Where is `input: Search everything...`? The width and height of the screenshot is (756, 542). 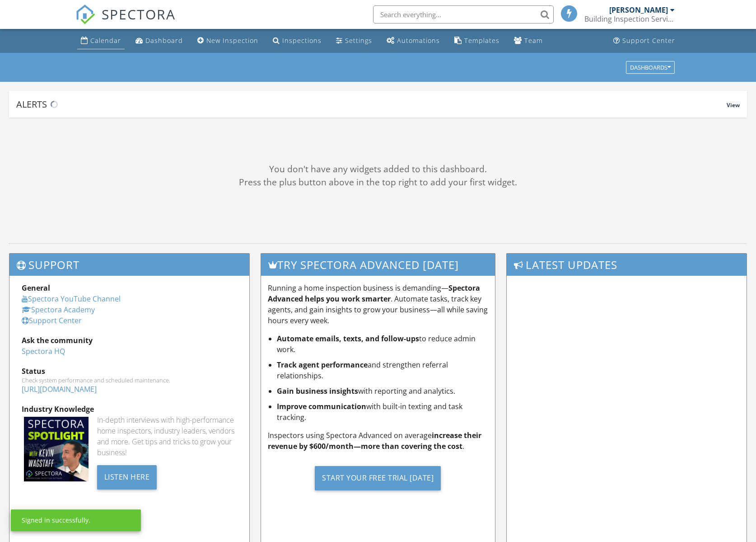 input: Search everything... is located at coordinates (464, 15).